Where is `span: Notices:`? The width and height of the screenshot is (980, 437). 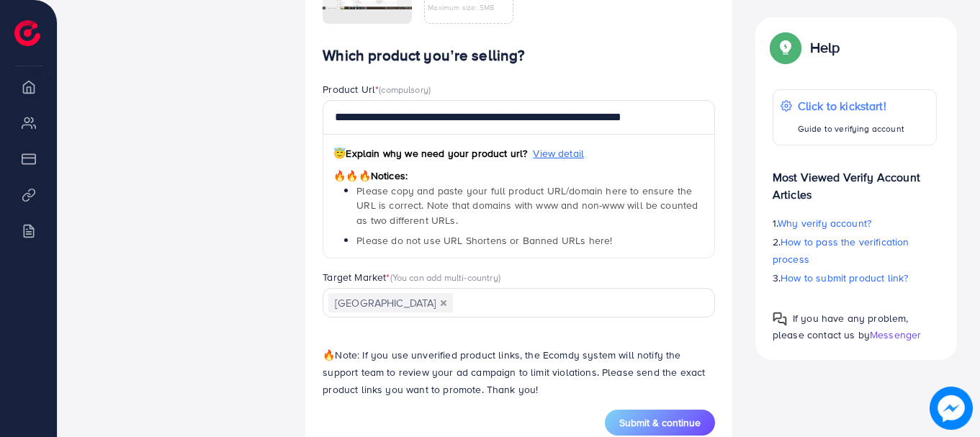 span: Notices: is located at coordinates (370, 176).